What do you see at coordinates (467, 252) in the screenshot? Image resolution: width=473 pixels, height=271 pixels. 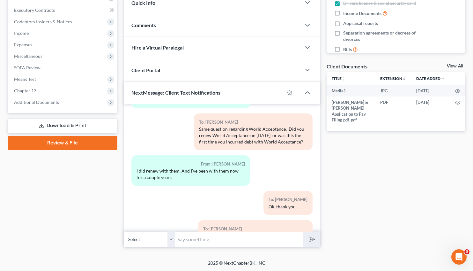 I see `span: 3` at bounding box center [467, 252].